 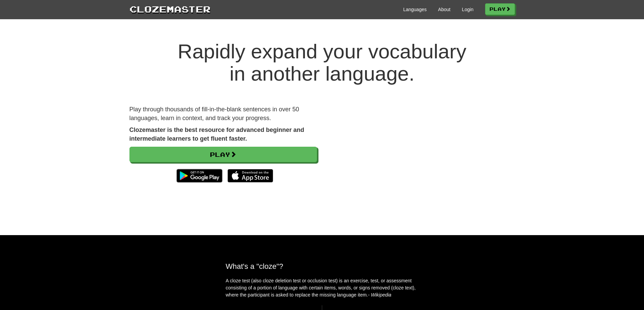 I want to click on img: Download_on_the_App_Store_Badge_US-UK_135x40-25178aeef6eb6b83b96f5f2d004eda3bffbb37122de64afbaef7..., so click(x=250, y=176).